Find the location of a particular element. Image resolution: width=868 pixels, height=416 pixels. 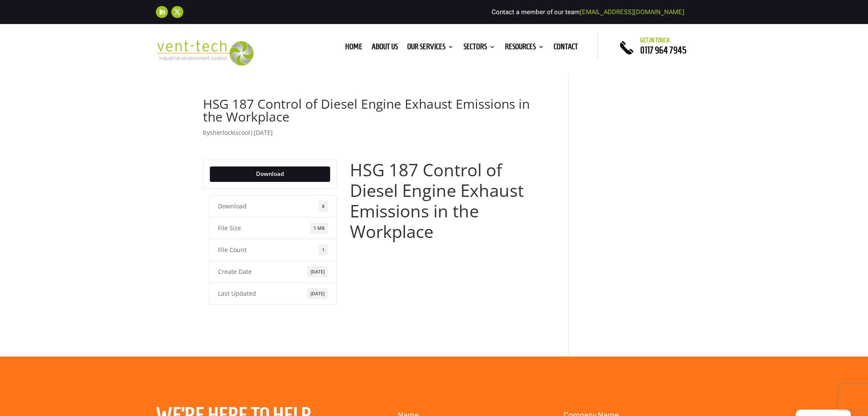

a: Contact is located at coordinates (566, 48).